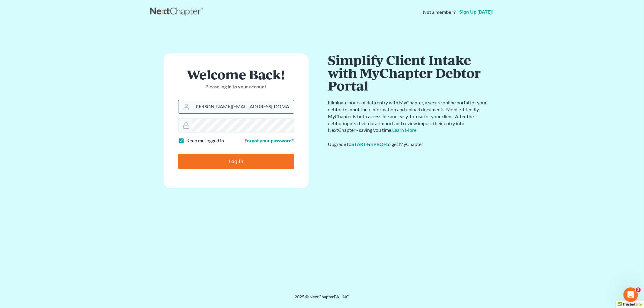 The height and width of the screenshot is (308, 644). I want to click on h1: Simplify Client Intake with MyChapter Debtor Portal, so click(408, 72).